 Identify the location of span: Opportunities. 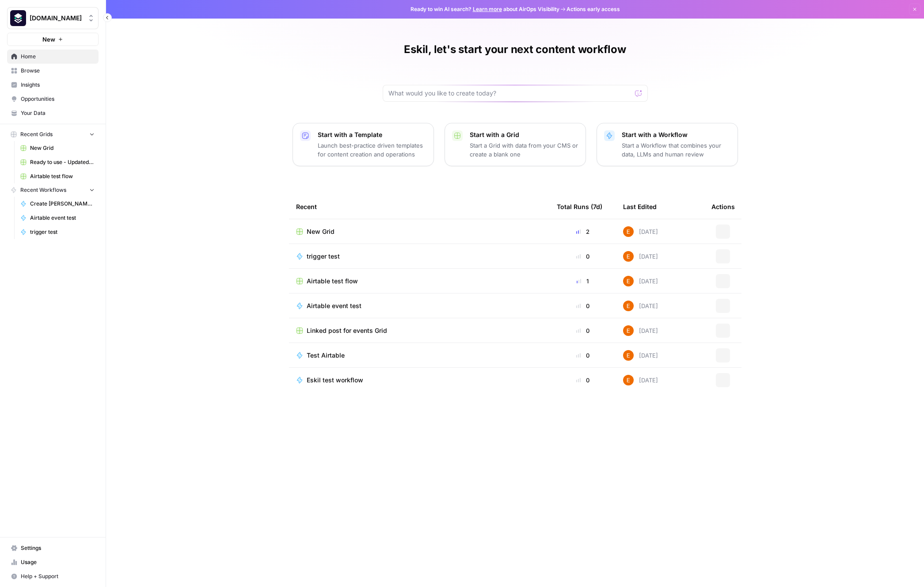
(57, 99).